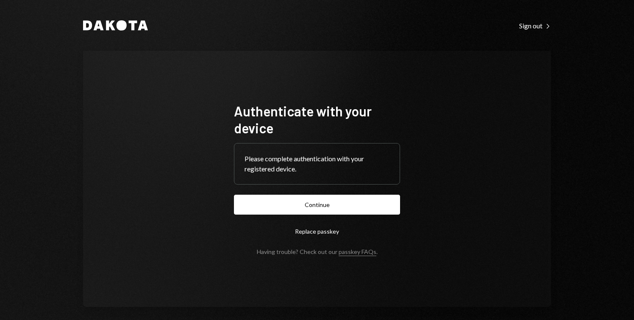  Describe the element at coordinates (535, 26) in the screenshot. I see `div: Sign out` at that location.